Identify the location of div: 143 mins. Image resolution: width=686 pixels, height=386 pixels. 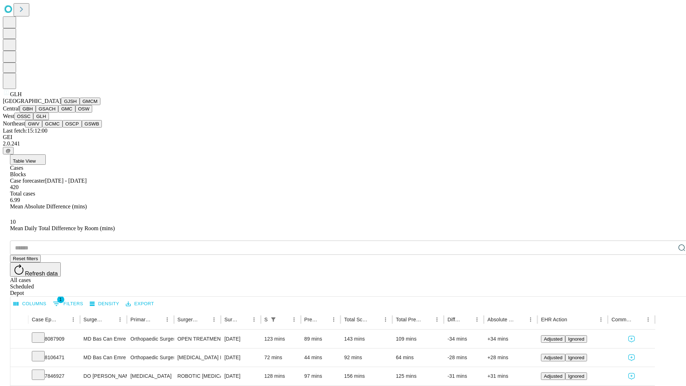
(366, 339).